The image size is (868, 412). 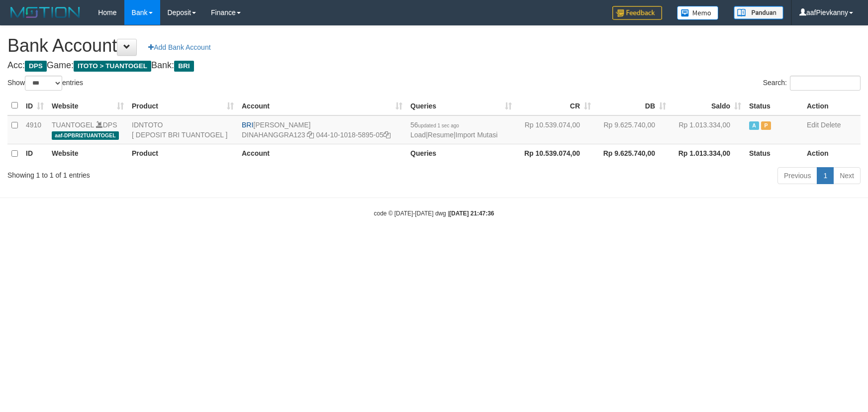 I want to click on th: Saldo: activate to sort column ascending, so click(x=707, y=105).